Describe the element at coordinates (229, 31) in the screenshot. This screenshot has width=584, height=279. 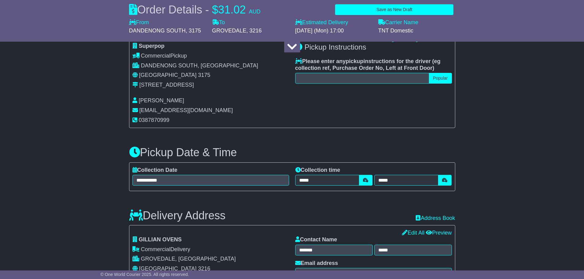
I see `span: GROVEDALE` at that location.